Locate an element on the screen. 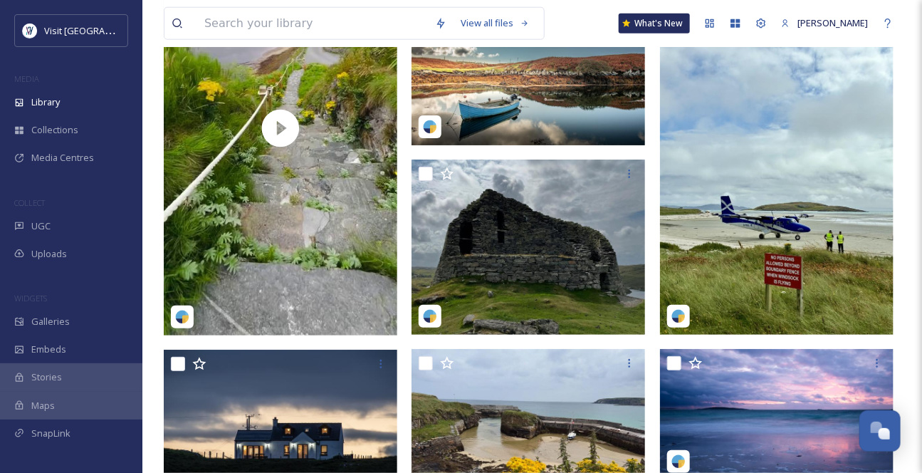 Image resolution: width=922 pixels, height=473 pixels. span: Galleries is located at coordinates (51, 321).